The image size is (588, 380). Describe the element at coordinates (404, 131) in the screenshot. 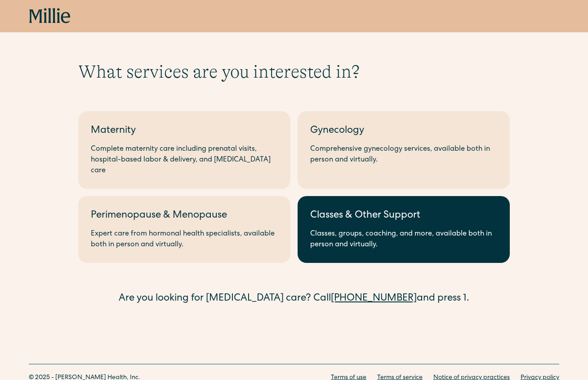

I see `div: Gynecology` at that location.